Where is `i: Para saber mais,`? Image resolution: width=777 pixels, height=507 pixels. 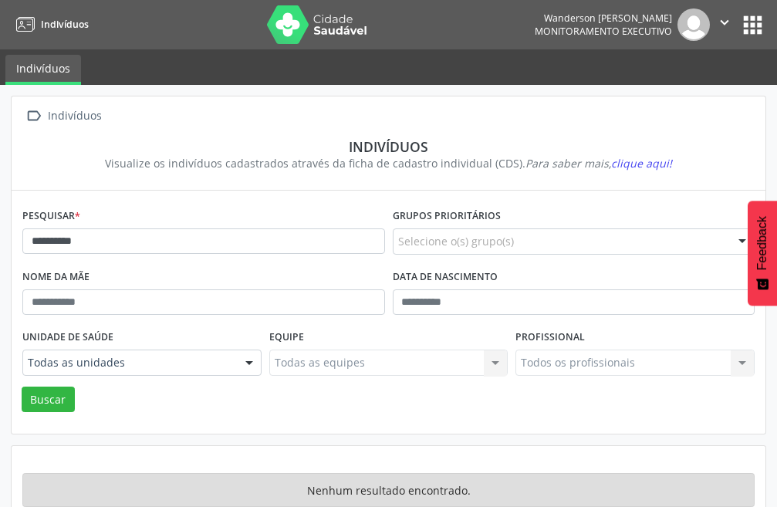
i: Para saber mais, is located at coordinates (599, 163).